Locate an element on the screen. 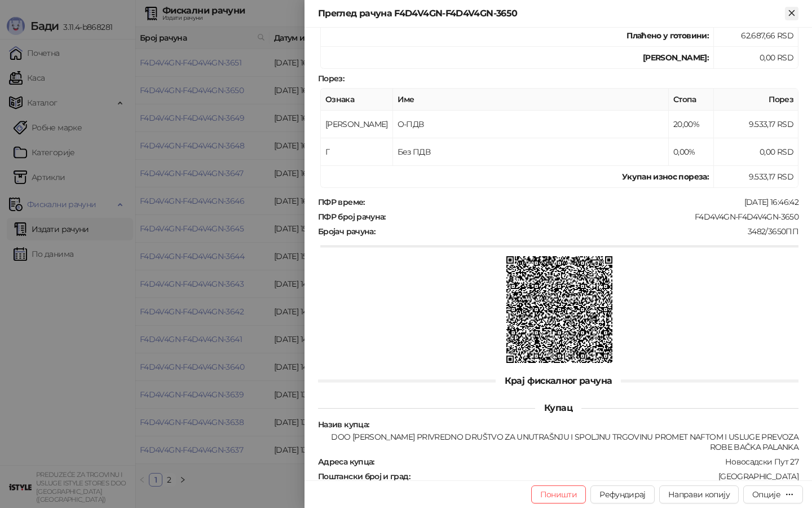 The width and height of the screenshot is (812, 508). strong: Порез : is located at coordinates (331, 78).